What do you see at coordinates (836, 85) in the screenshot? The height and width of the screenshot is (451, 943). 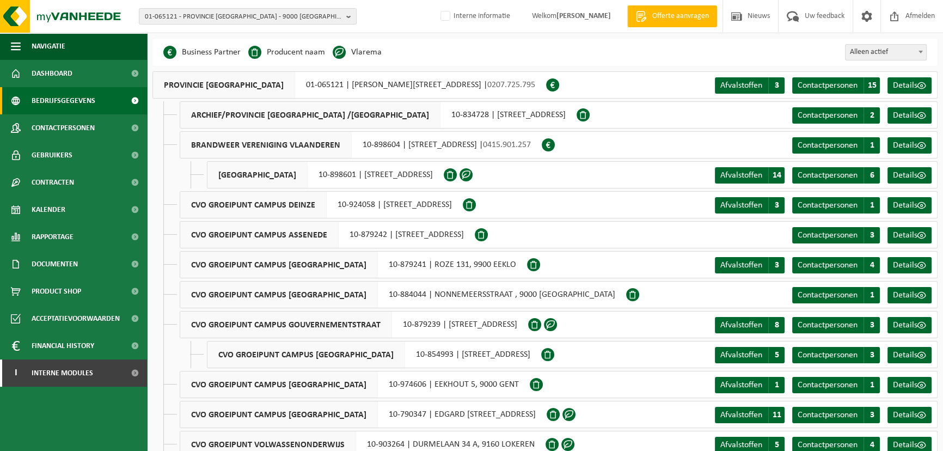 I see `a: Contactpersonen 15` at bounding box center [836, 85].